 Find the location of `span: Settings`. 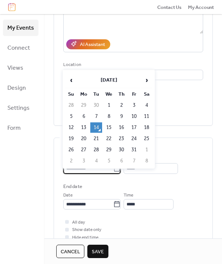

span: Settings is located at coordinates (19, 108).